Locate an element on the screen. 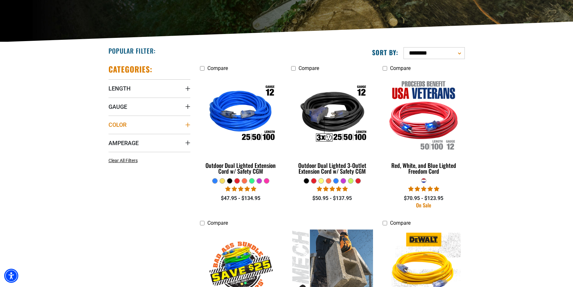 The width and height of the screenshot is (573, 287). summary: Length is located at coordinates (149, 88).